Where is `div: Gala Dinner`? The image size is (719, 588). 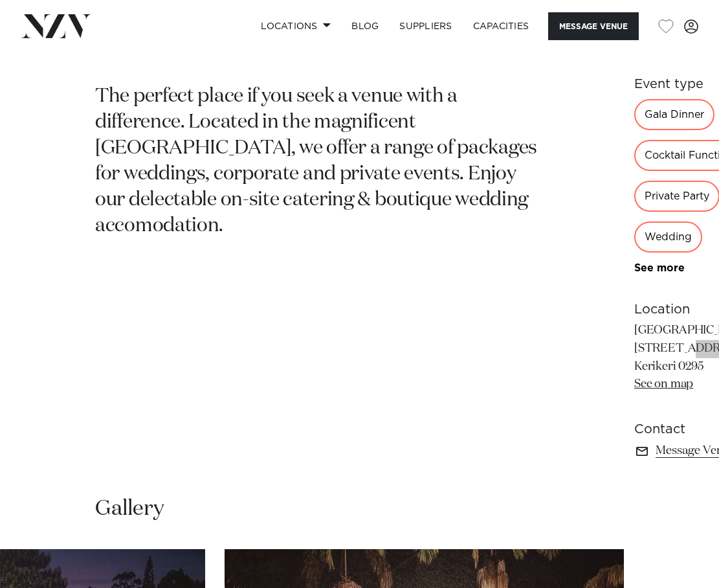 div: Gala Dinner is located at coordinates (675, 115).